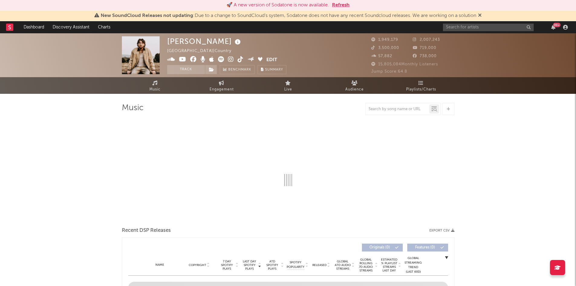 The width and height of the screenshot is (576, 286). What do you see at coordinates (425, 247) in the screenshot?
I see `span: Features ( 0 )` at bounding box center [425, 247].